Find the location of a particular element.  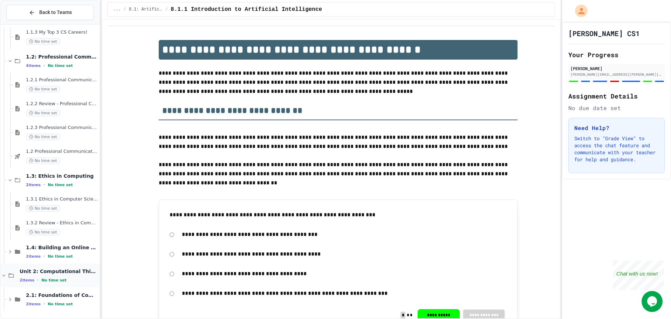

span: 1.2.3 Professional Communication Challenge is located at coordinates (62, 128).